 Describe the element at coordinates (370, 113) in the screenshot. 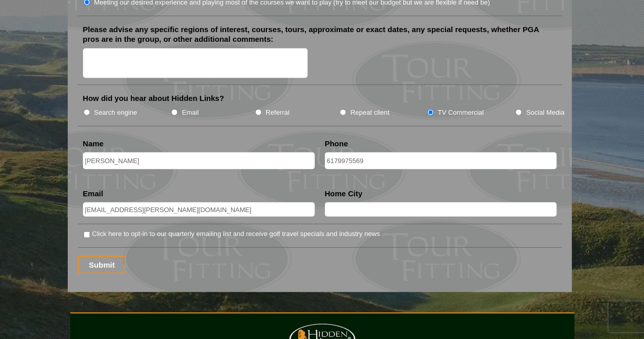

I see `label: Repeat client` at that location.